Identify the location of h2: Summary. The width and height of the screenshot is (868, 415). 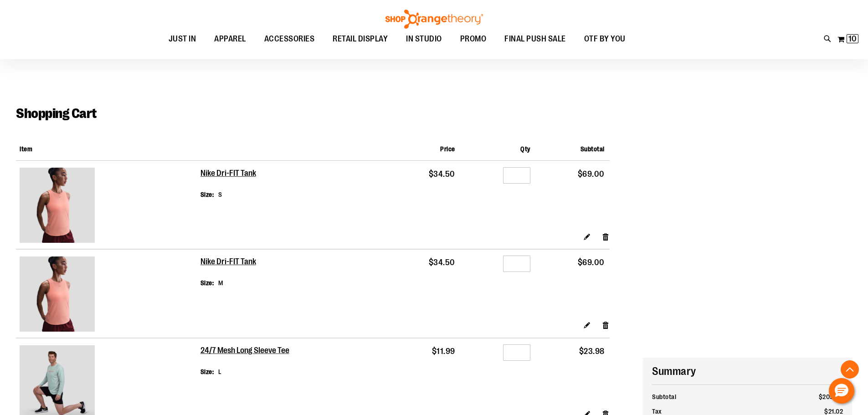
(748, 371).